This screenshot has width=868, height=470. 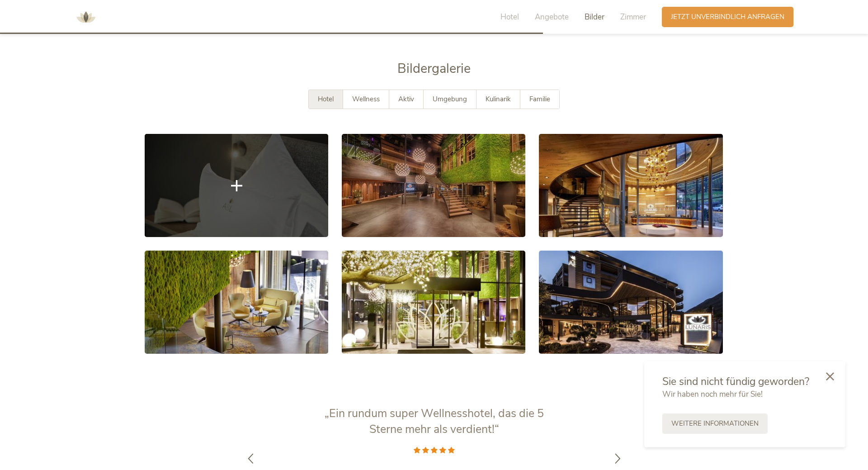 I want to click on span: „Ein rundum super Wellnesshotel, das die 5 Sterne mehr als verdient!“, so click(x=434, y=421).